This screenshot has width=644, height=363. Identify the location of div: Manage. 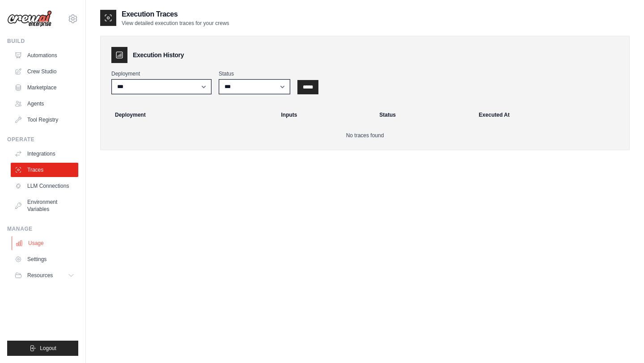
(42, 229).